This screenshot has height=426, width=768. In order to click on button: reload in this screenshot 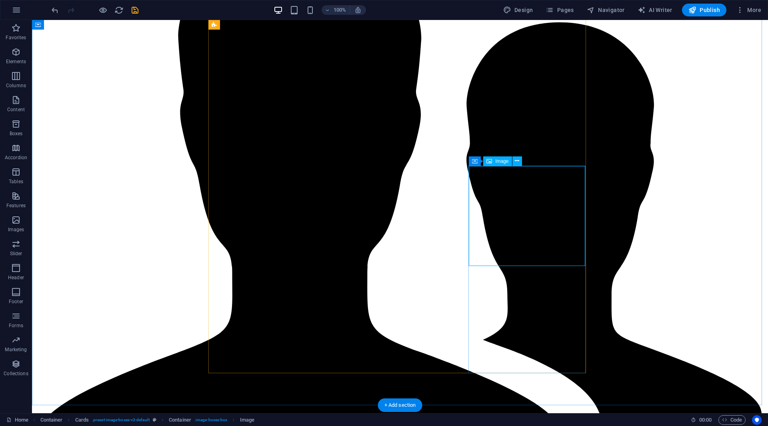, I will do `click(119, 10)`.